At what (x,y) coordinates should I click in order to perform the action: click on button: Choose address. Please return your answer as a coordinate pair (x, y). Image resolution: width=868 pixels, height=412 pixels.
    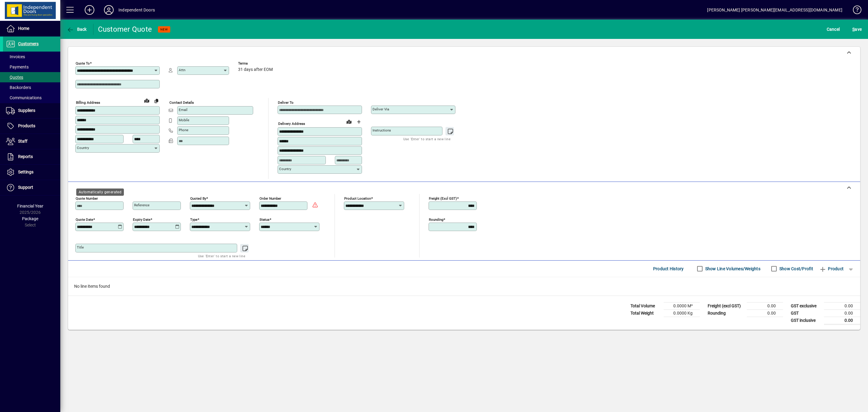
    Looking at the image, I should click on (359, 122).